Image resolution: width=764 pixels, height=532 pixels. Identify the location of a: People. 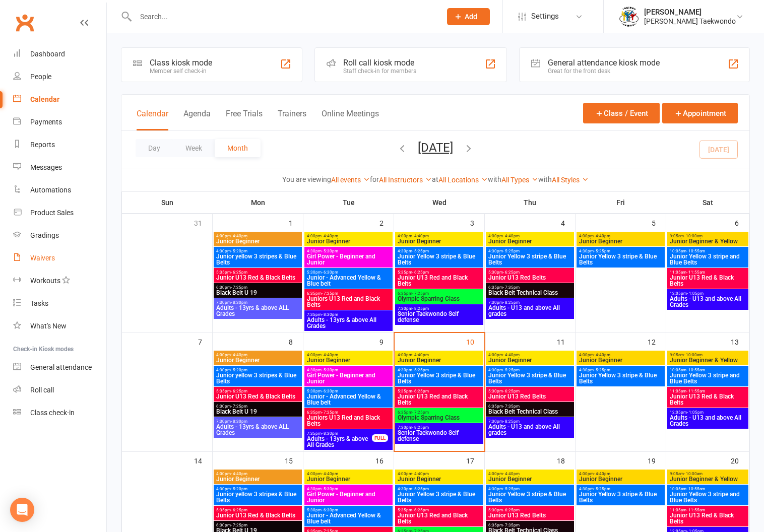
(60, 77).